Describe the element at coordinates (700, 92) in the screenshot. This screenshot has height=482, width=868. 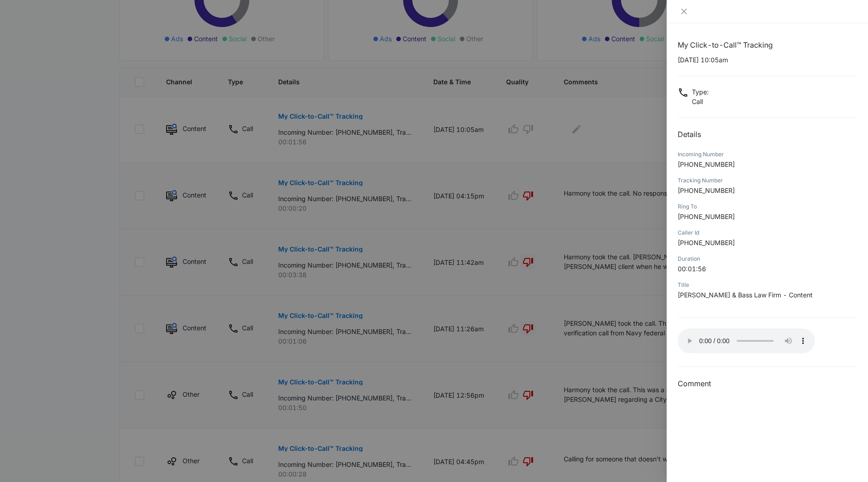
I see `p: Type :` at that location.